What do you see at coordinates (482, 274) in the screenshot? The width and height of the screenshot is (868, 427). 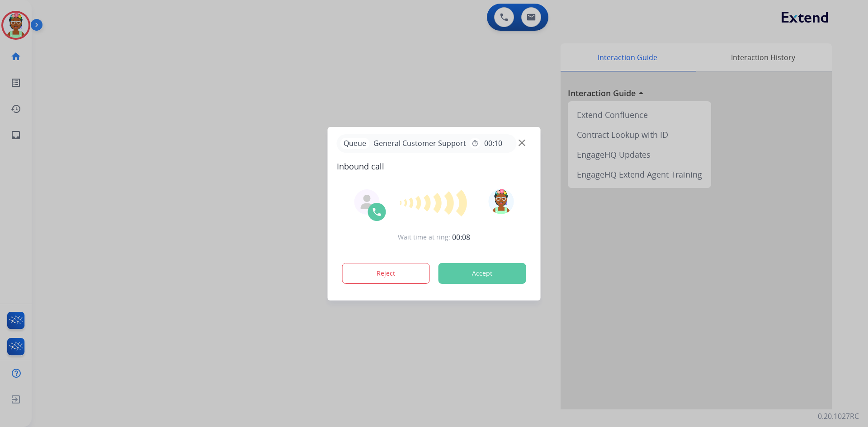 I see `button: Accept` at bounding box center [482, 274].